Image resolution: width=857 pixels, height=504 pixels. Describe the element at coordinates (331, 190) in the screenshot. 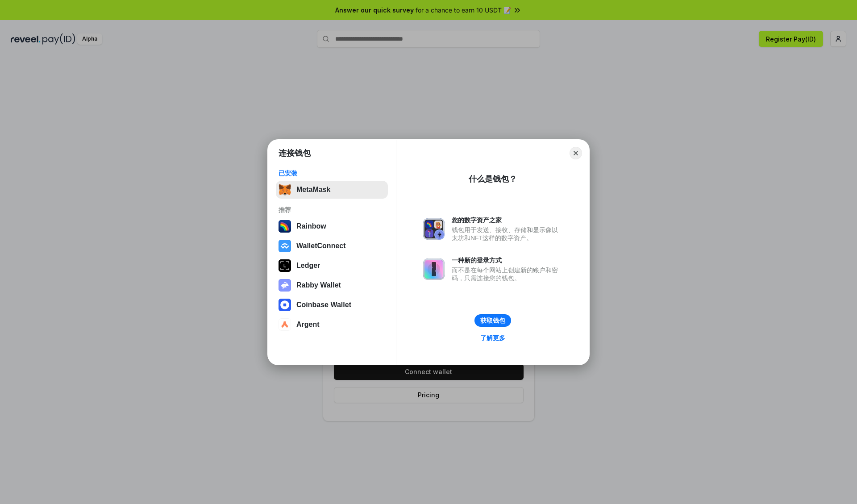

I see `button: MetaMask` at that location.